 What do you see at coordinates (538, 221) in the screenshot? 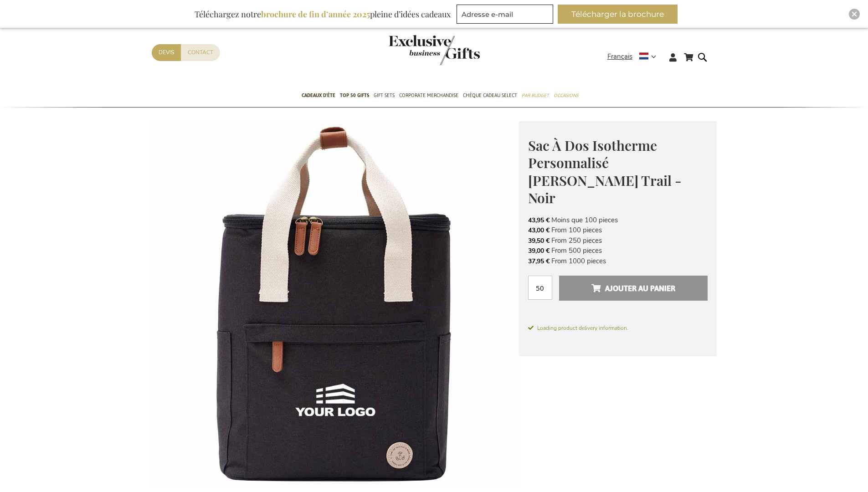
I see `span: 43,95 €` at bounding box center [538, 221].